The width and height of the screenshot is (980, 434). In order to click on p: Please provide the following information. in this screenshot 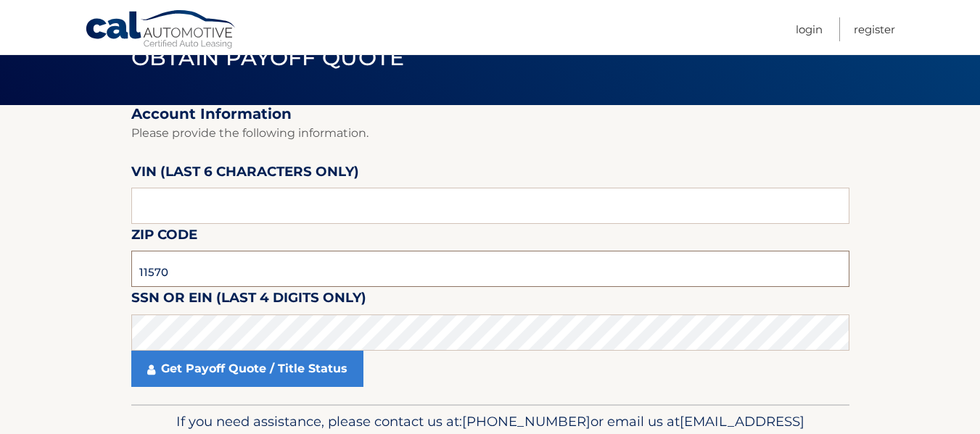, I will do `click(490, 133)`.